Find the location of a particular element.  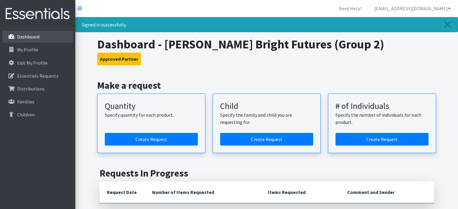

th: Comment and Sender is located at coordinates (386, 192).